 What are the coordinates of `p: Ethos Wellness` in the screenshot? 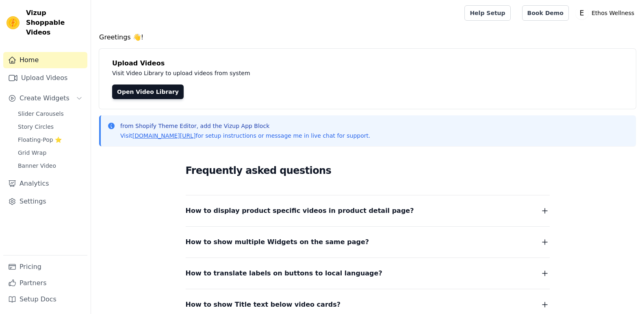 It's located at (613, 13).